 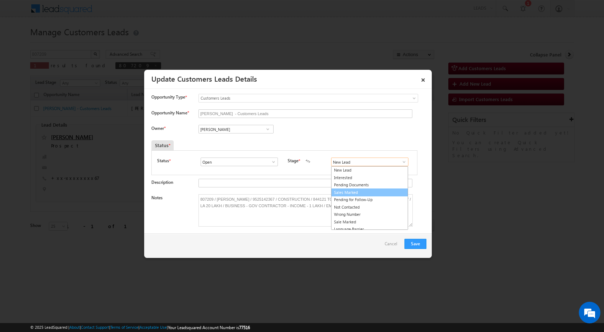 I want to click on label: Stage, so click(x=293, y=161).